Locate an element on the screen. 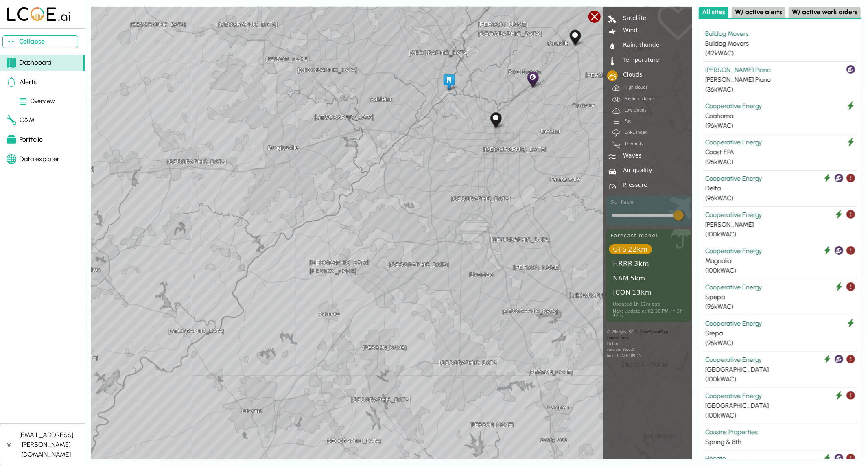 This screenshot has width=868, height=466. div: Alerts is located at coordinates (22, 82).